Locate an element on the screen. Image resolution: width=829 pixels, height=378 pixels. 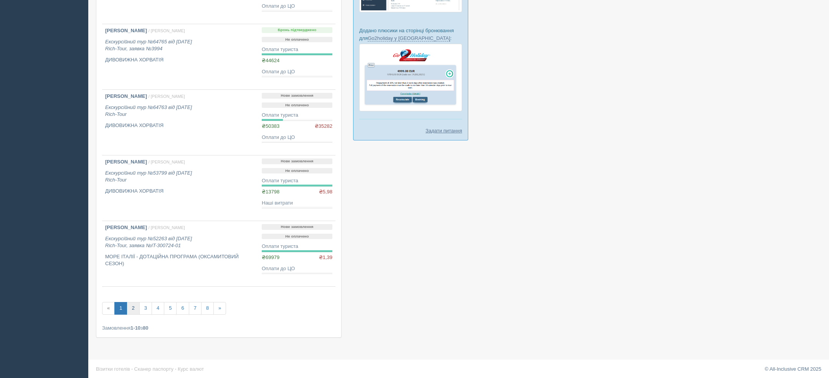
span: ₴13798 is located at coordinates (271, 192).